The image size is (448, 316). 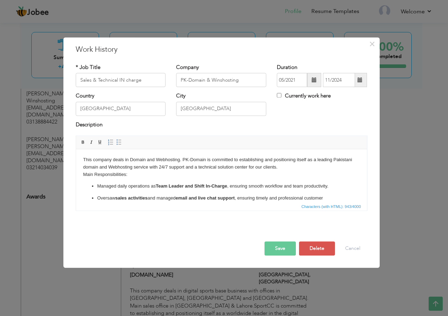 I want to click on a: Bold, so click(x=83, y=143).